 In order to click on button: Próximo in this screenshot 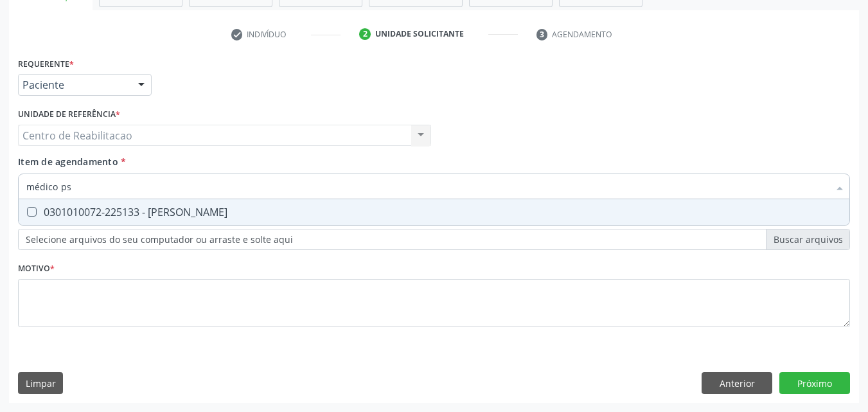, I will do `click(815, 383)`.